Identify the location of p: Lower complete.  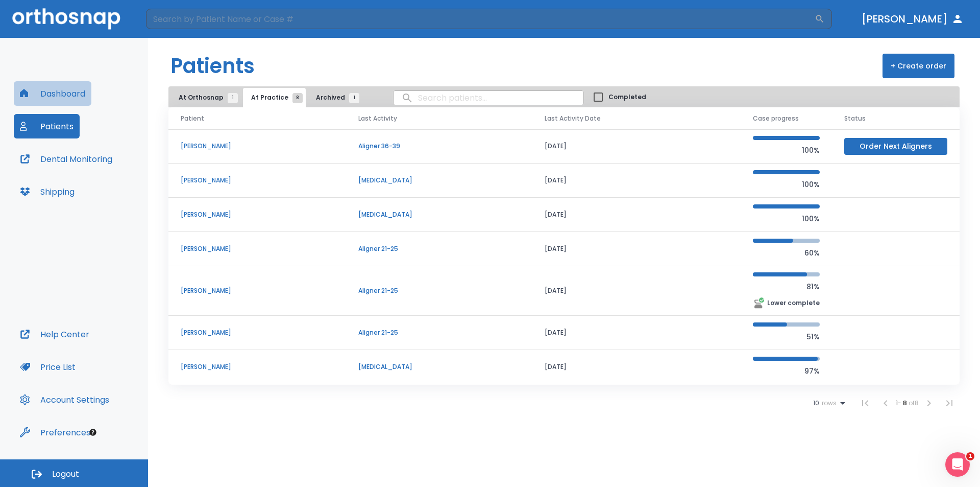
(793, 303).